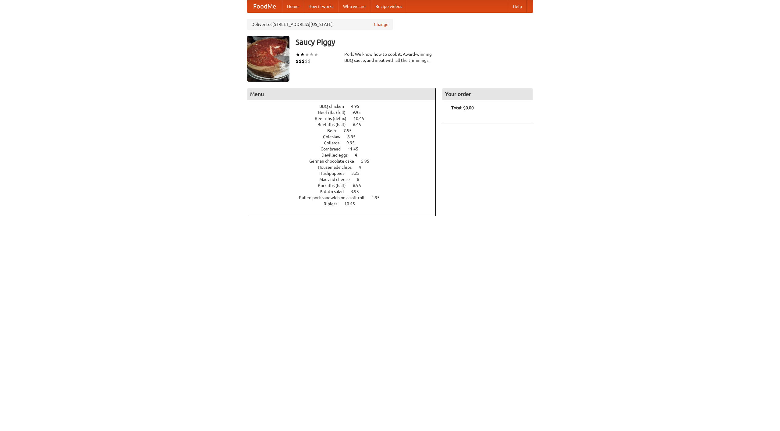 Image resolution: width=780 pixels, height=431 pixels. Describe the element at coordinates (338, 179) in the screenshot. I see `span: Mac and cheese` at that location.